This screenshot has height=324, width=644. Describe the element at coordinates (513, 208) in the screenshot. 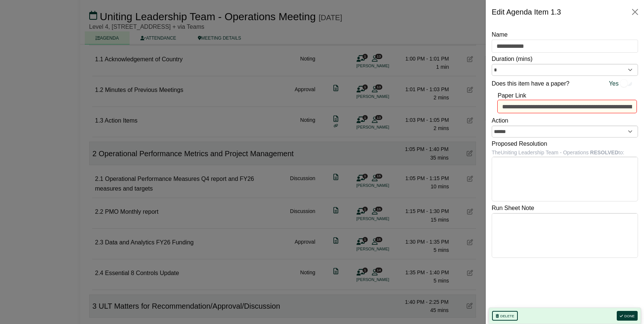

I see `label: Run Sheet Note` at that location.